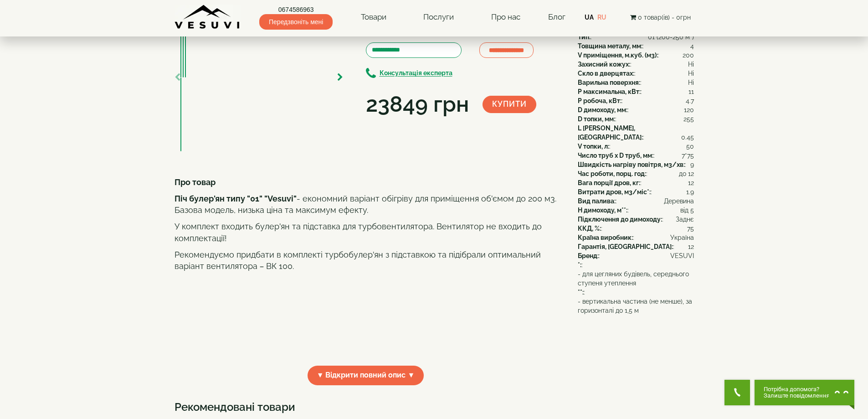 The width and height of the screenshot is (868, 419). Describe the element at coordinates (509, 105) in the screenshot. I see `button: Купити` at that location.